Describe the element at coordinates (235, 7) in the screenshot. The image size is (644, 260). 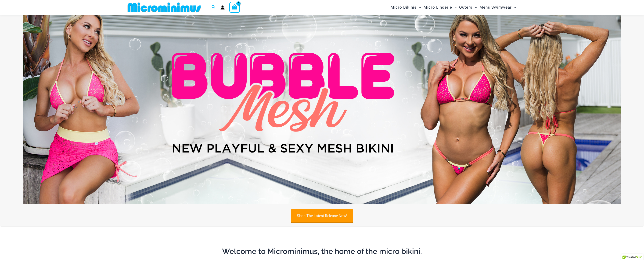
I see `a: View Shopping Cart, empty` at that location.